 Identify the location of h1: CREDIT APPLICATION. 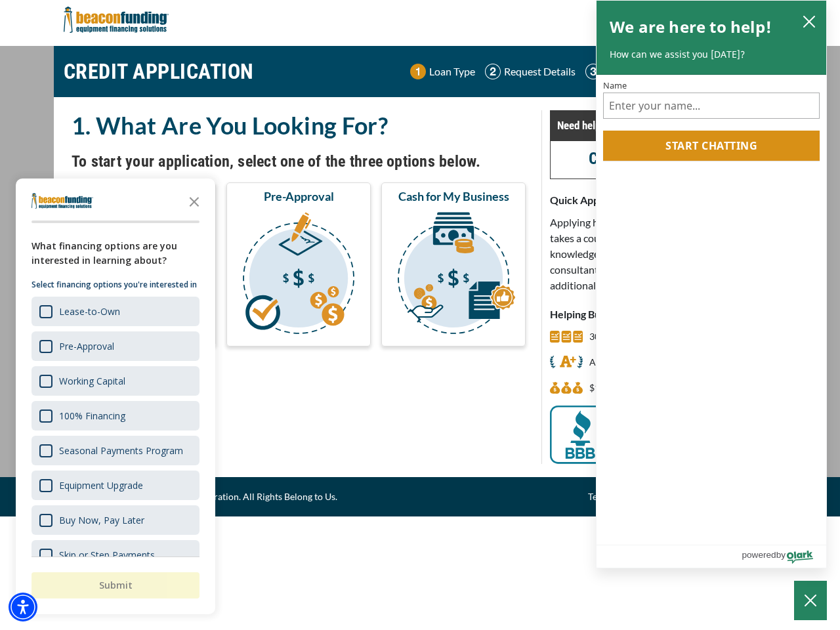
(159, 72).